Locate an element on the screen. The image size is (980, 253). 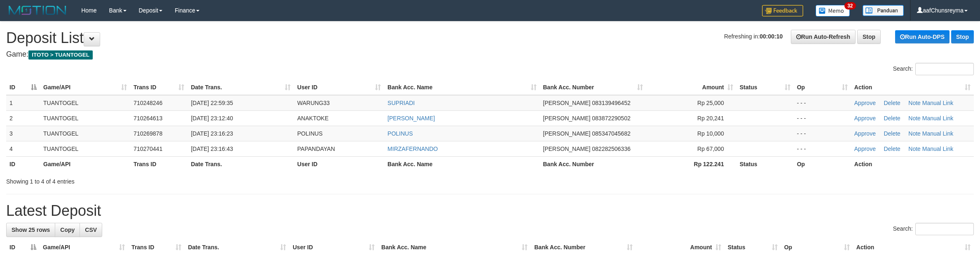
th: Date Trans. is located at coordinates (241, 164).